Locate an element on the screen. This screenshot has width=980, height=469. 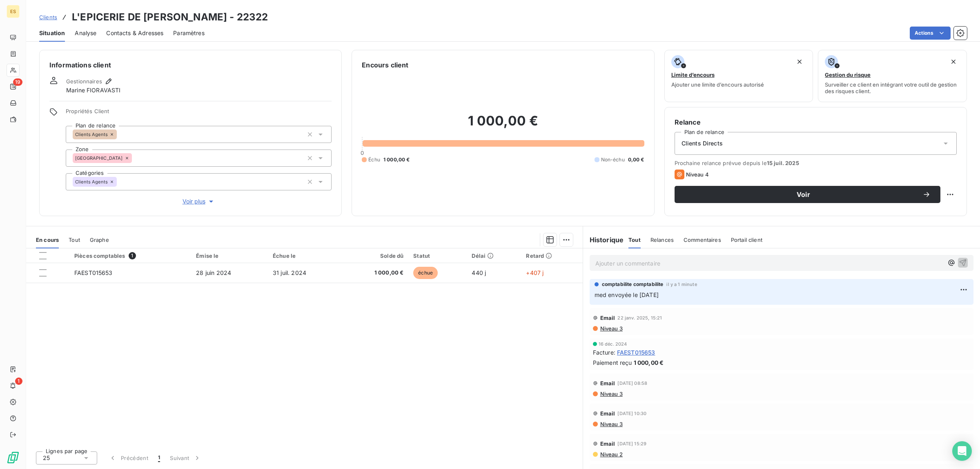
span: Paiement reçu is located at coordinates (612, 362).